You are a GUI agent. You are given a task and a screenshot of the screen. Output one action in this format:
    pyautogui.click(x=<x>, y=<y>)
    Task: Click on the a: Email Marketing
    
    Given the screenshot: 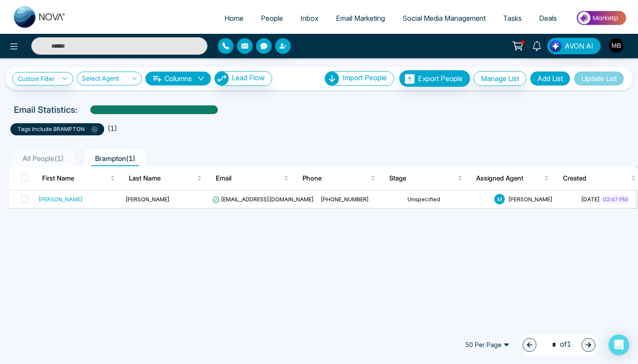 What is the action you would take?
    pyautogui.click(x=360, y=19)
    